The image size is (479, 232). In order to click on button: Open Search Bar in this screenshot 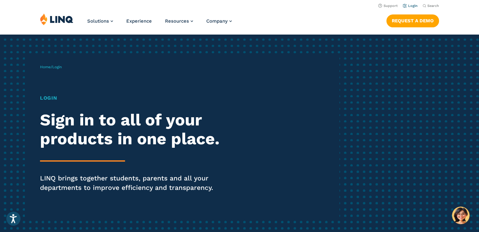, I will do `click(431, 6)`.